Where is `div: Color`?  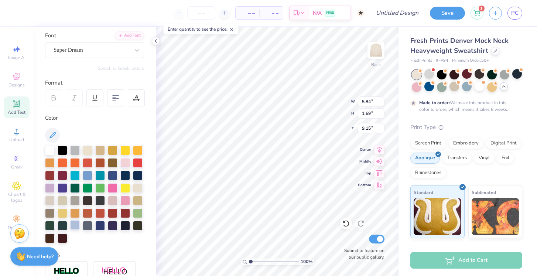 div: Color is located at coordinates (94, 118).